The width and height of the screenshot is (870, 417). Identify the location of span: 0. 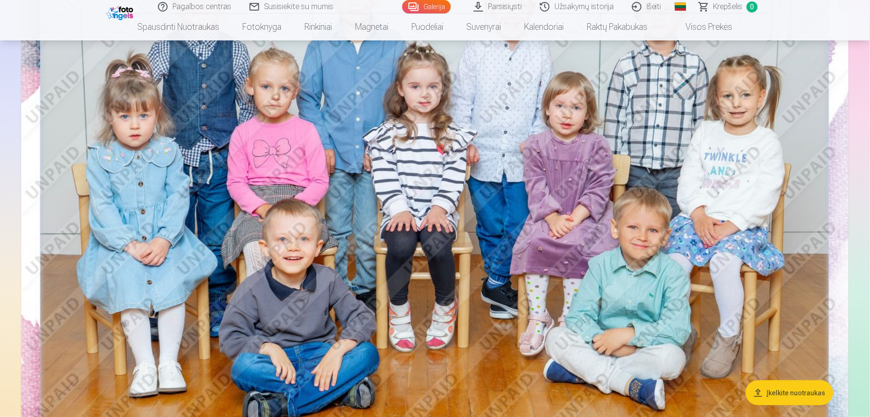
(752, 7).